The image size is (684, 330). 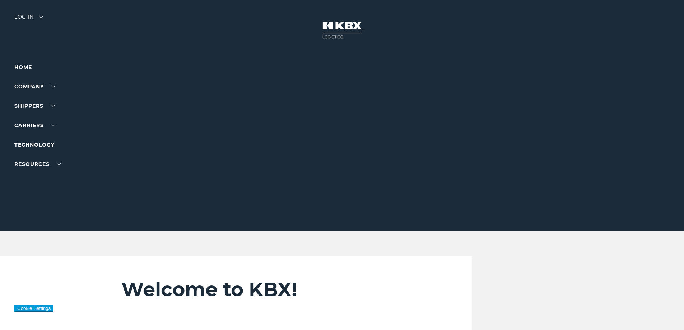 I want to click on img: arrow, so click(x=41, y=17).